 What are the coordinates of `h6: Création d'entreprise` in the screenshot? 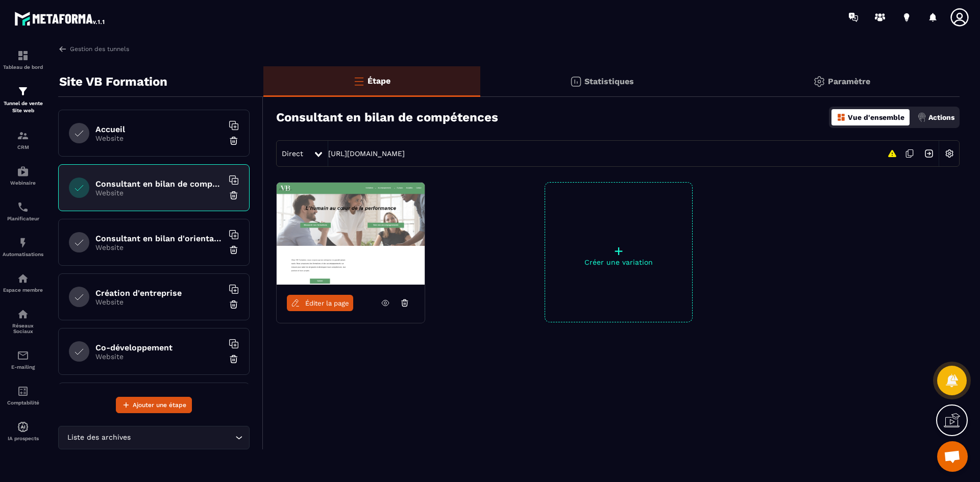 It's located at (160, 292).